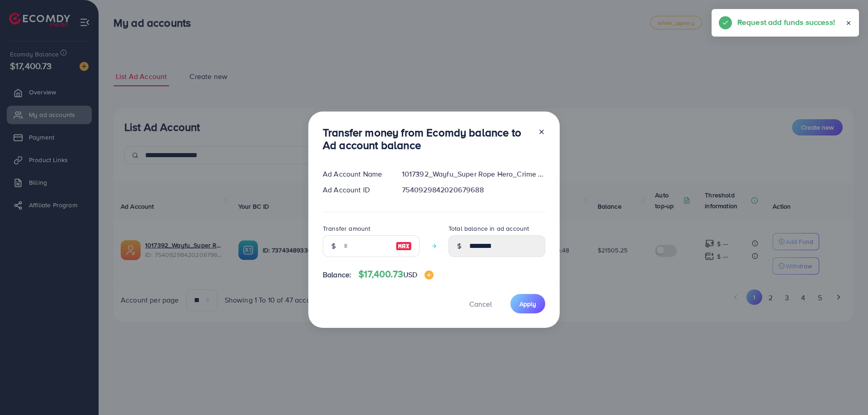 This screenshot has width=868, height=415. I want to click on span: Balance:, so click(337, 275).